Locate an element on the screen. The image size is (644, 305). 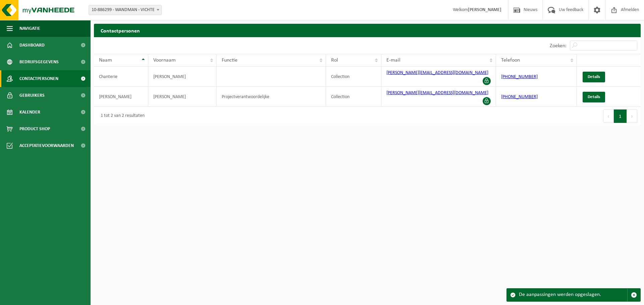
button: 1 is located at coordinates (620, 117).